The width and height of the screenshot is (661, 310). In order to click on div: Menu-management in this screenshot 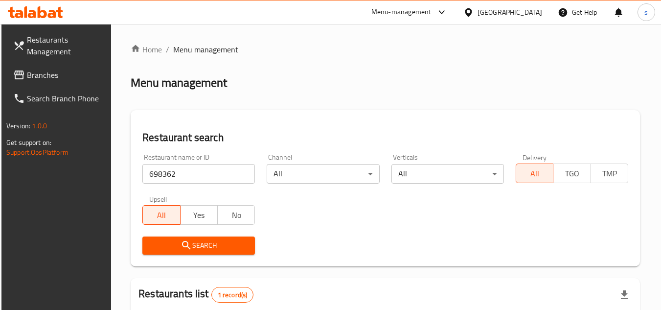, I will do `click(401, 12)`.